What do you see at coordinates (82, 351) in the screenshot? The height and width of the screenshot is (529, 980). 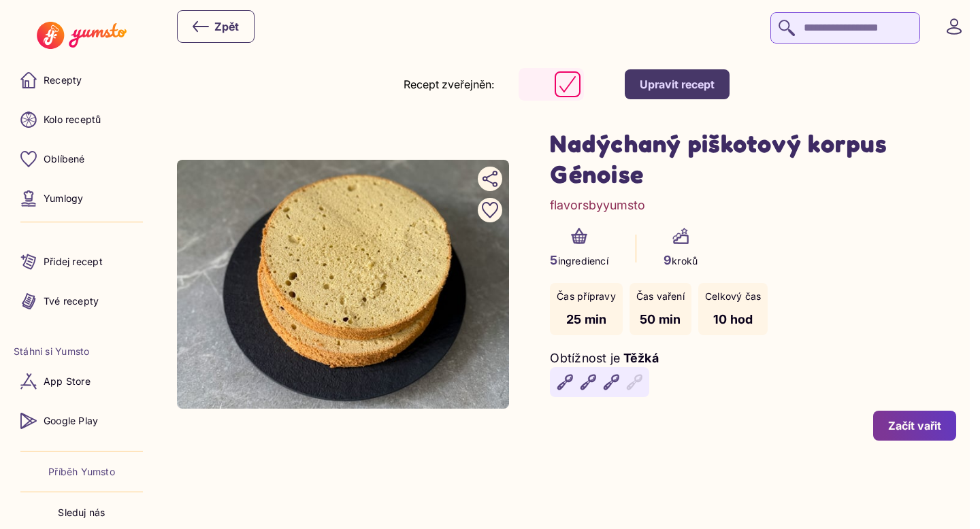 I see `li: Stáhni si Yumsto` at bounding box center [82, 351].